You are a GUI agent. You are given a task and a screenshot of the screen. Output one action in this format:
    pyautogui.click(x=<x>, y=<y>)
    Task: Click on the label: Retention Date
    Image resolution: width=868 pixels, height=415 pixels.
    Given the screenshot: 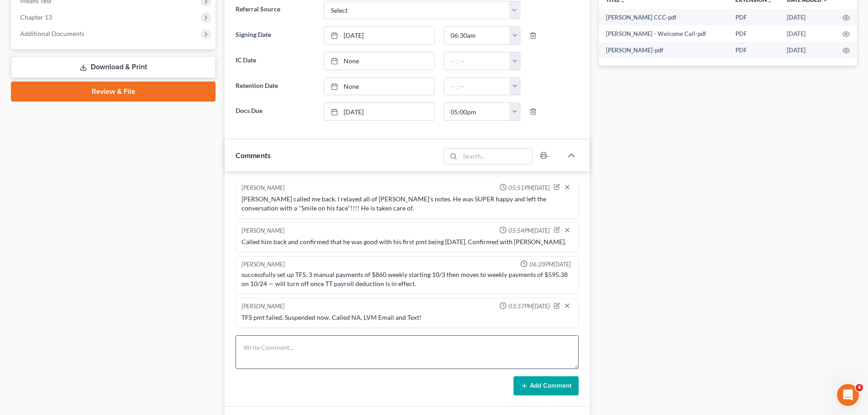 What is the action you would take?
    pyautogui.click(x=274, y=87)
    